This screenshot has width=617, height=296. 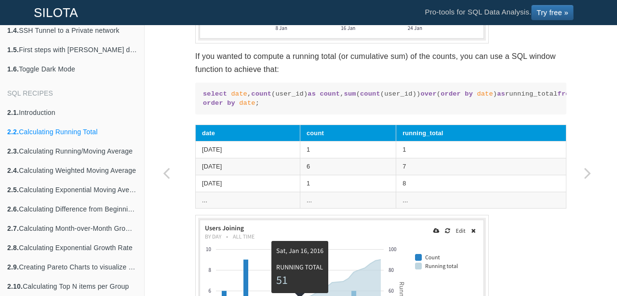 I want to click on b: 1.5., so click(x=13, y=50).